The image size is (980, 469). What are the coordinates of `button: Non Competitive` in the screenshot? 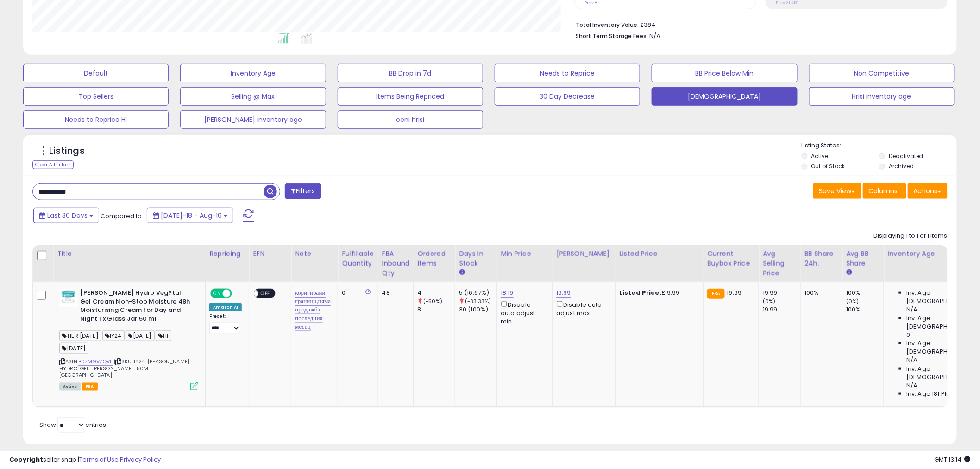 It's located at (882, 73).